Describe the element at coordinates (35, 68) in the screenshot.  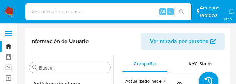
I see `button: Buscar` at that location.